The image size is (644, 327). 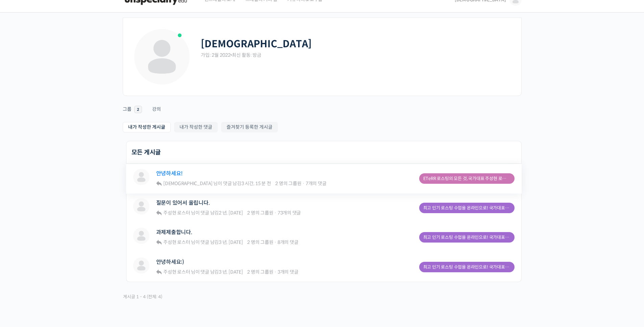 I want to click on img: Profile photo of 민경태, so click(x=162, y=57).